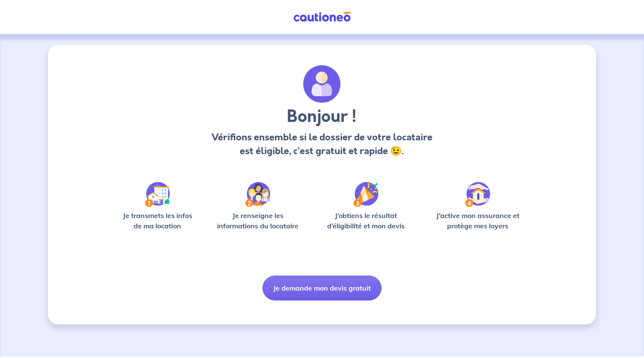 The image size is (644, 358). I want to click on img: /static/c0a346edaed446bb123850d2d04ad552/Step-2.svg, so click(258, 194).